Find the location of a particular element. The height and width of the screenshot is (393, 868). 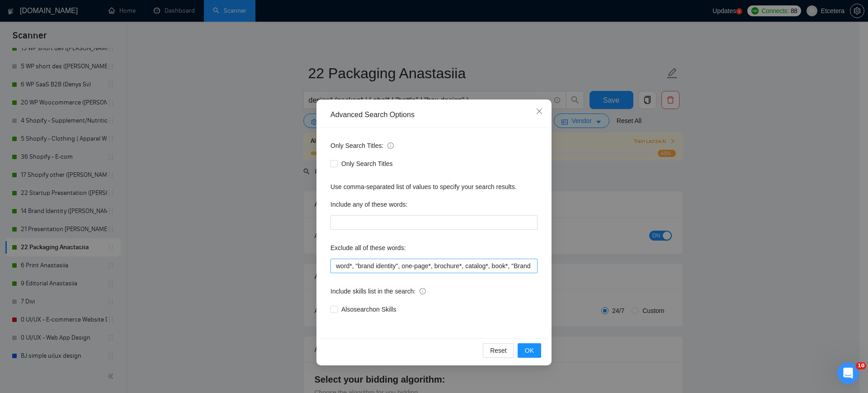

button: Close is located at coordinates (540, 112).